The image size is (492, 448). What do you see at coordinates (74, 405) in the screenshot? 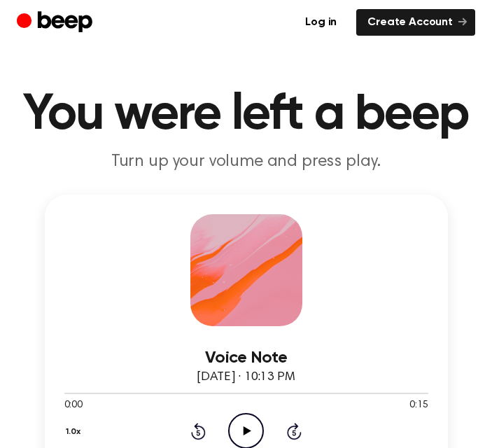
I see `span: 0:00` at bounding box center [74, 405].